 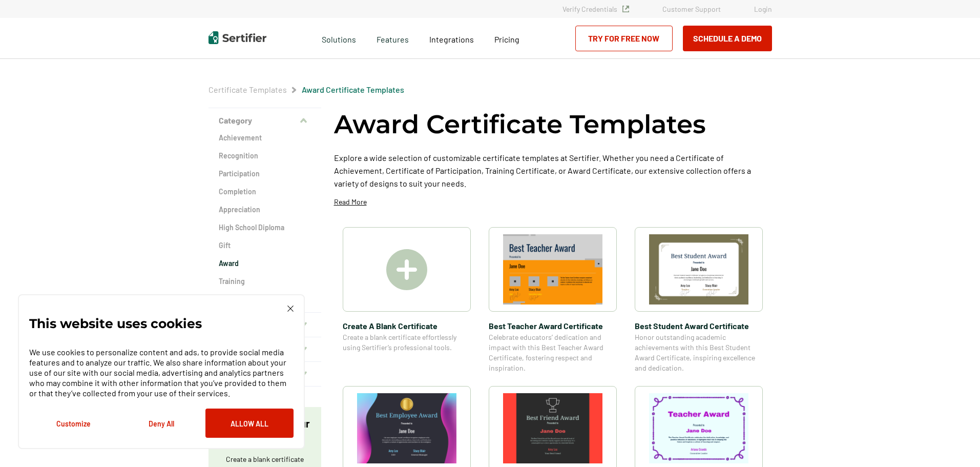 I want to click on button: Schedule a Demo, so click(x=728, y=38).